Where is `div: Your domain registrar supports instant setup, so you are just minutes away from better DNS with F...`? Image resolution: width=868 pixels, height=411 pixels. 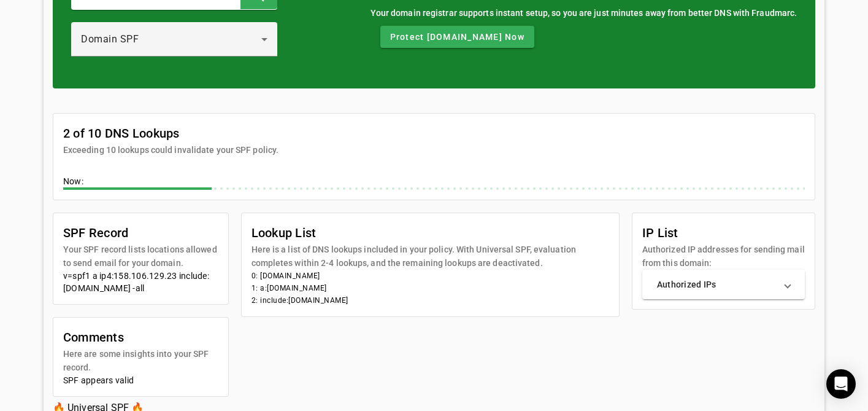
div: Your domain registrar supports instant setup, so you are just minutes away from better DNS with F... is located at coordinates (584, 13).